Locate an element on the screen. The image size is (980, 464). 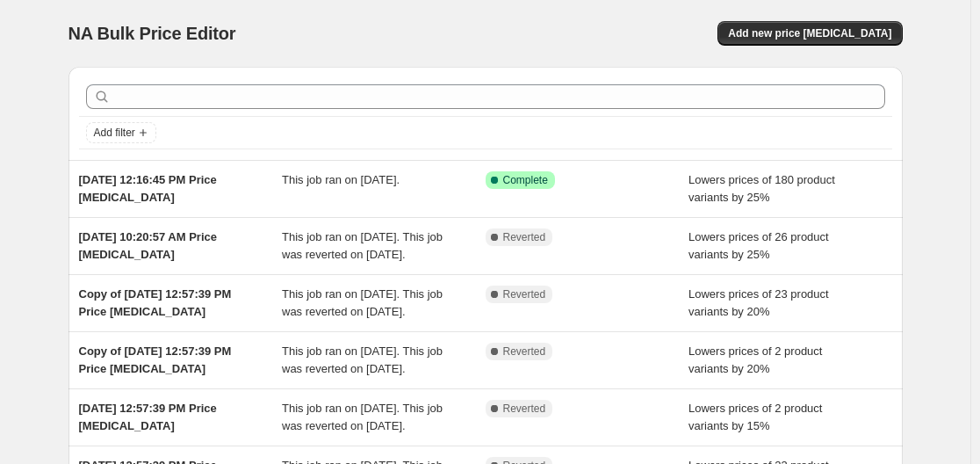
span: Lowers prices of 2 product variants by 20% is located at coordinates (755, 359).